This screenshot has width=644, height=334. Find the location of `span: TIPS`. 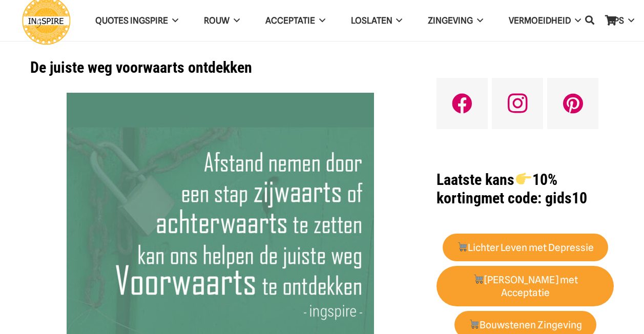

span: TIPS is located at coordinates (615, 21).